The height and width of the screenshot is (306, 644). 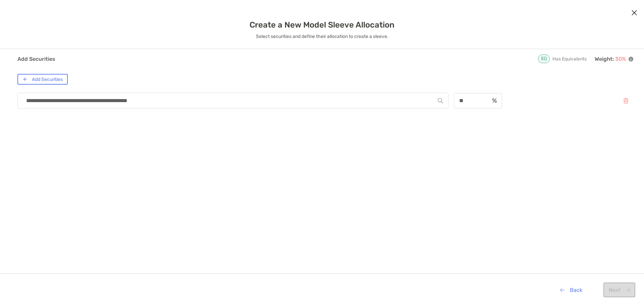 I want to click on p: EQ, so click(x=544, y=59).